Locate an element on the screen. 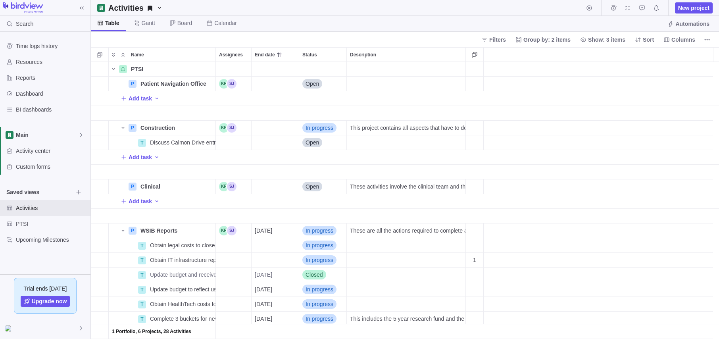 The width and height of the screenshot is (719, 339). span: New project is located at coordinates (694, 8).